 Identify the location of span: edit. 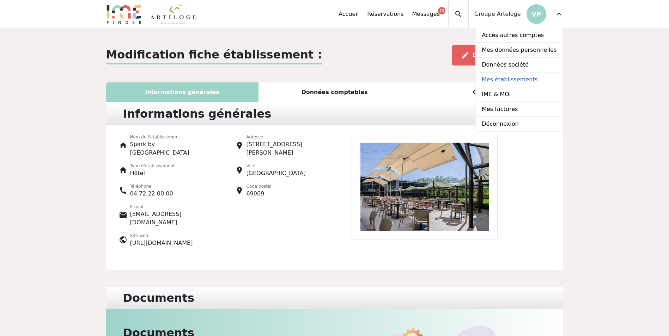
(465, 55).